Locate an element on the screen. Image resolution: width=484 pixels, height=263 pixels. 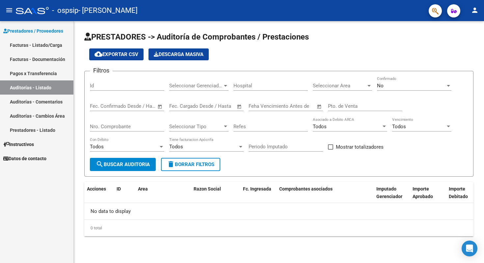
datatable-header-cell: Comprobantes asociados is located at coordinates (325, 196).